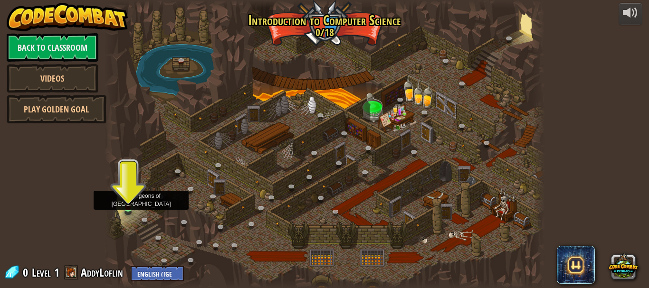 This screenshot has height=288, width=649. Describe the element at coordinates (52, 47) in the screenshot. I see `a: Back to Classroom` at that location.